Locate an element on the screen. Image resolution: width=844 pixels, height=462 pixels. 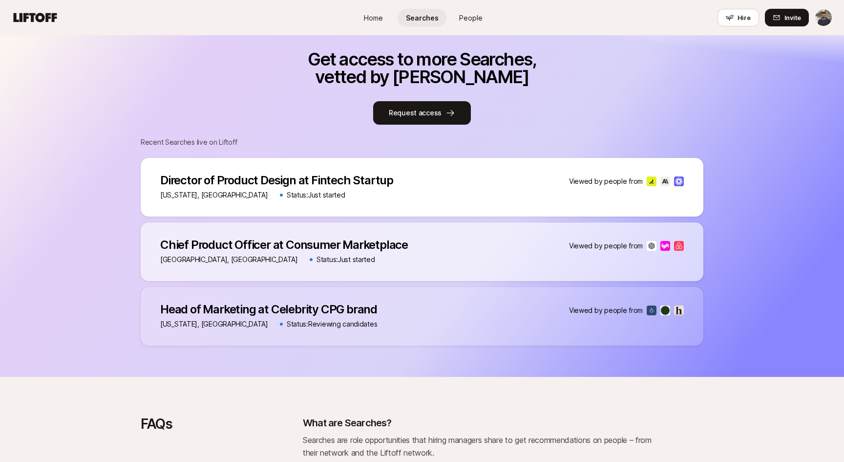
span: Invite is located at coordinates (793, 18).